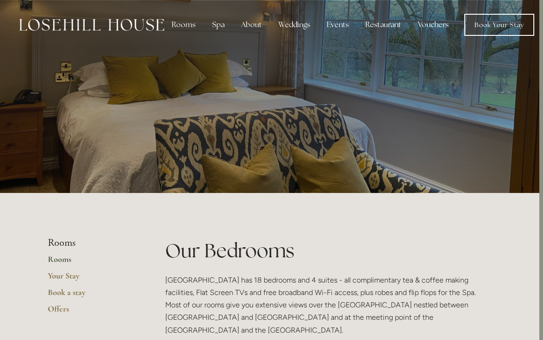 The width and height of the screenshot is (543, 340). Describe the element at coordinates (383, 25) in the screenshot. I see `div: Restaurant` at that location.